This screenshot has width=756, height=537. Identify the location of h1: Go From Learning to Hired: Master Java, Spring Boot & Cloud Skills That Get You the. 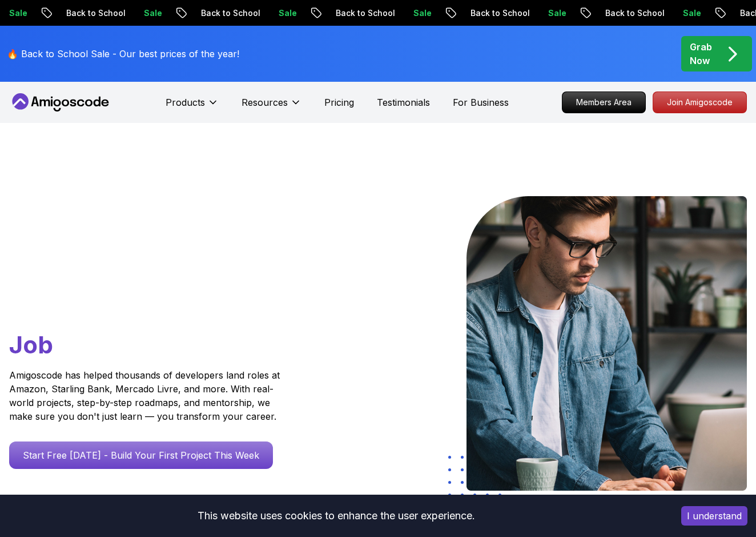
(158, 278).